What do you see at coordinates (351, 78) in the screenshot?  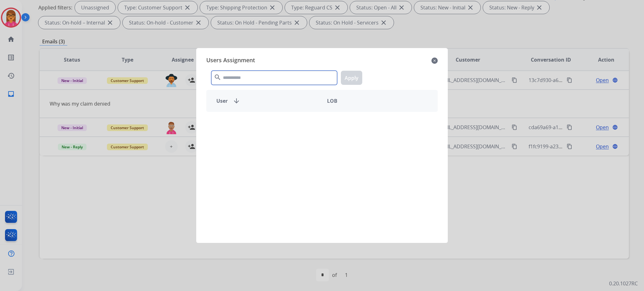 I see `button: Apply` at bounding box center [351, 78].